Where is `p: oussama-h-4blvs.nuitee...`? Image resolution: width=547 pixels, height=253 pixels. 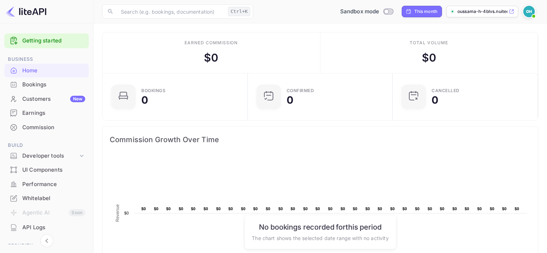 p: oussama-h-4blvs.nuitee... is located at coordinates (482, 12).